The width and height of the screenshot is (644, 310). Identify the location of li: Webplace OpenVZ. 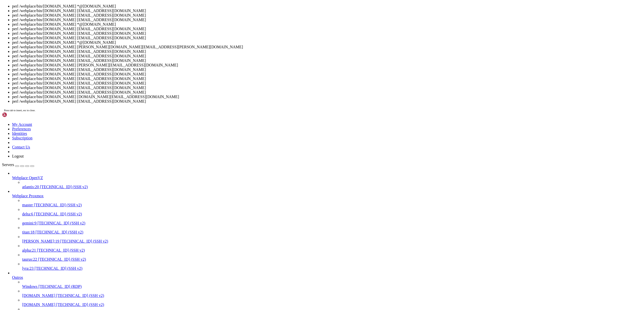
(327, 180).